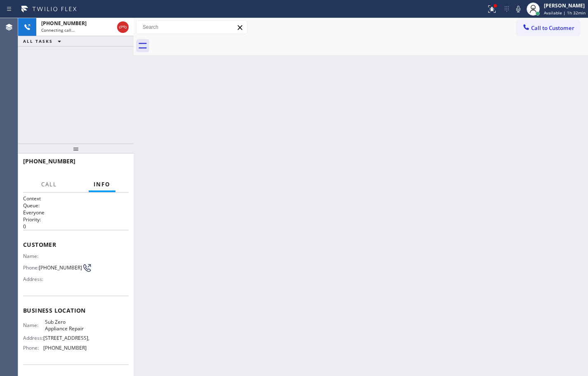  I want to click on button: Hang up, so click(123, 27).